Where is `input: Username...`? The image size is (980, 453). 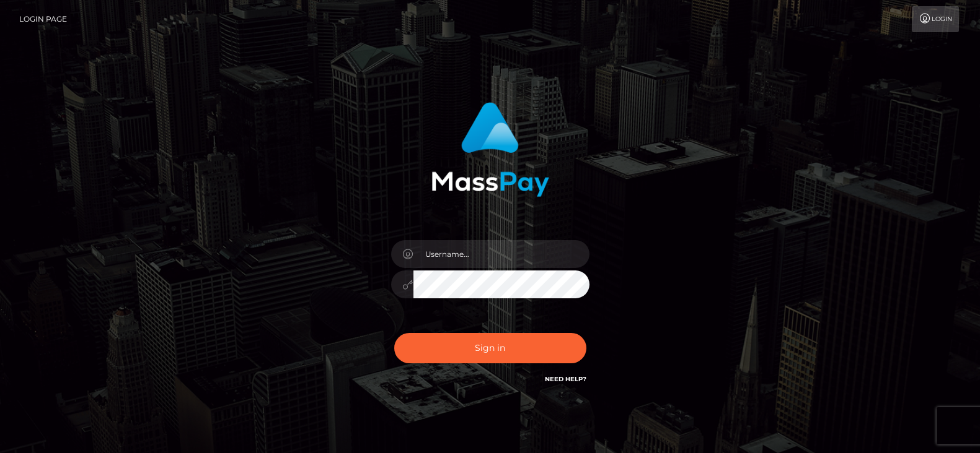
input: Username... is located at coordinates (502, 254).